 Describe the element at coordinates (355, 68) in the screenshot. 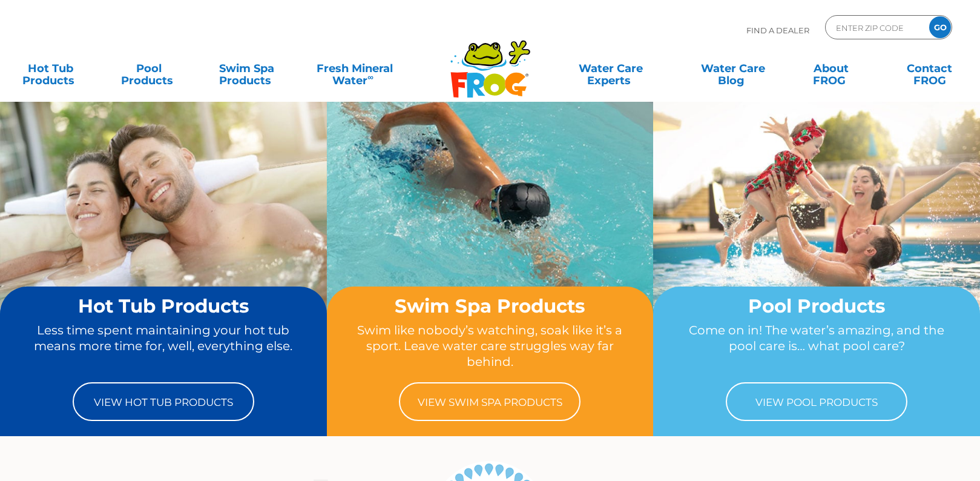

I see `a: Fresh MineralWater∞` at that location.